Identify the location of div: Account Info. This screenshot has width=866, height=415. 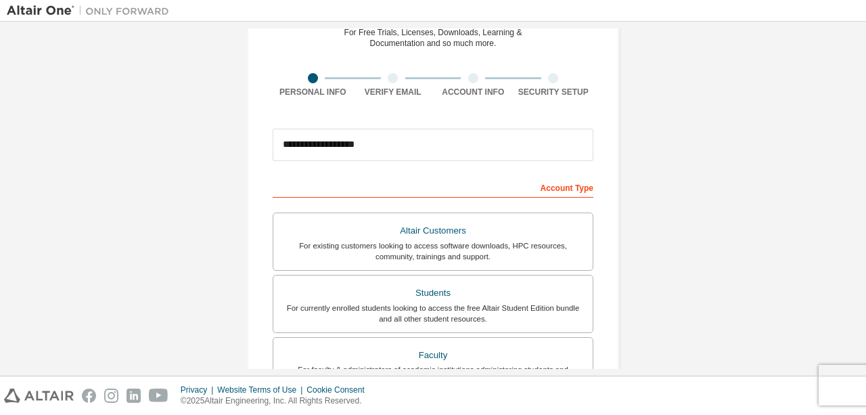
(473, 92).